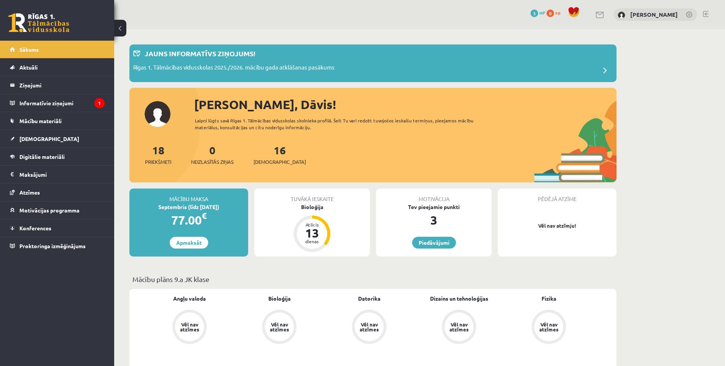 The width and height of the screenshot is (725, 366). What do you see at coordinates (189, 220) in the screenshot?
I see `div: 77.00` at bounding box center [189, 220].